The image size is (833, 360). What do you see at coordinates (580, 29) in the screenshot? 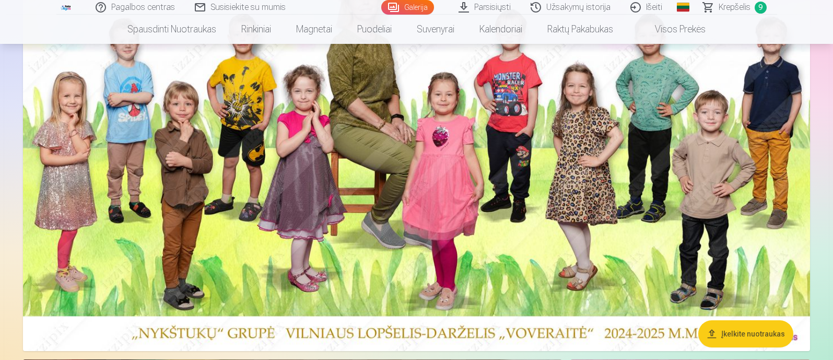
I see `a: Raktų pakabukas` at bounding box center [580, 29].